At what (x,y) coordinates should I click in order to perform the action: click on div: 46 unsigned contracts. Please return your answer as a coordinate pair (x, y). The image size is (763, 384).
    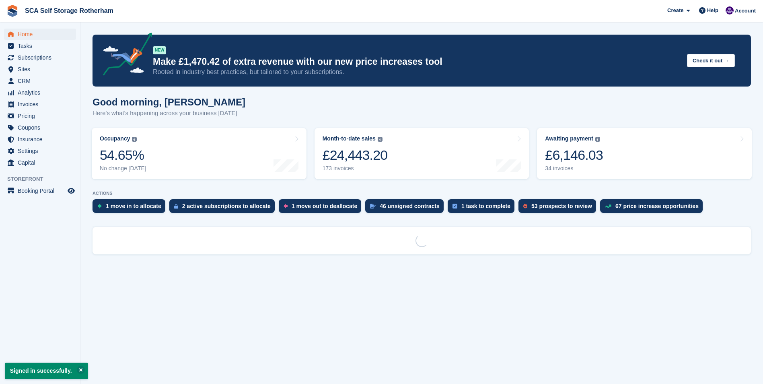
    Looking at the image, I should click on (409, 206).